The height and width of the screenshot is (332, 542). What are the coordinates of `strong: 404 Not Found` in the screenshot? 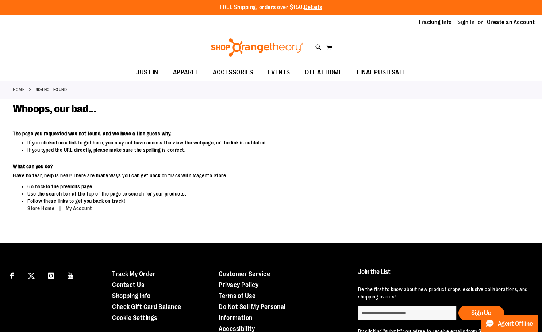 It's located at (51, 90).